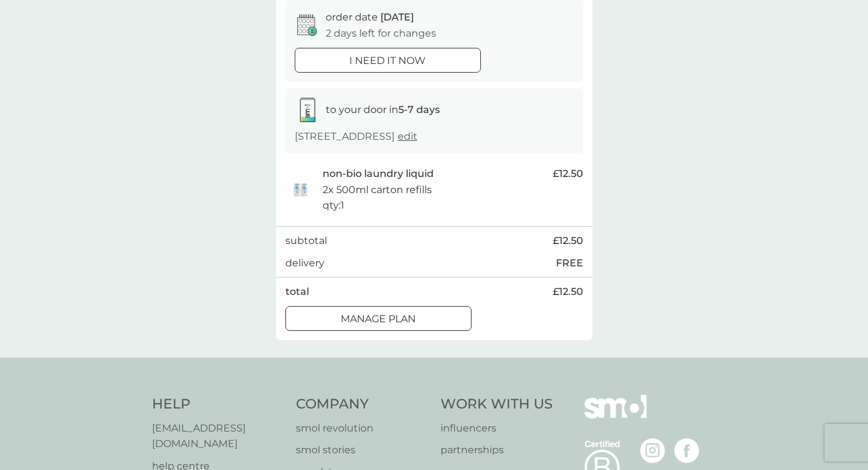 The width and height of the screenshot is (868, 470). Describe the element at coordinates (497, 429) in the screenshot. I see `p: influencers` at that location.